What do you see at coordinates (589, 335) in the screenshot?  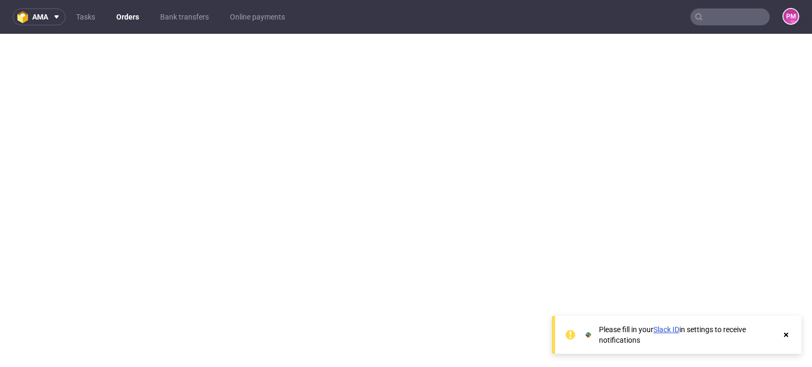 I see `img: Slack` at bounding box center [589, 335].